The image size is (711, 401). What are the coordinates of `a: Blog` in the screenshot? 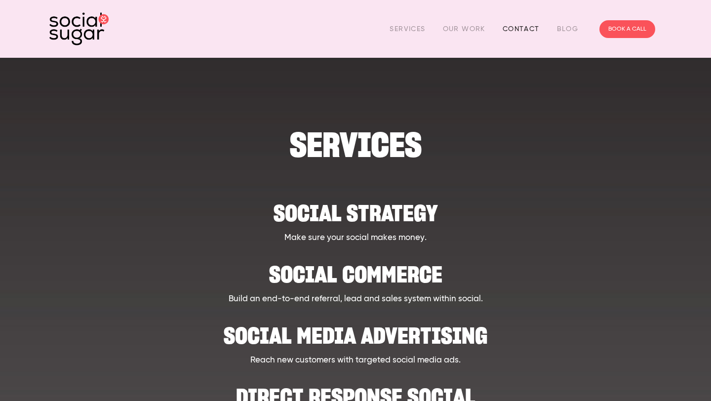 It's located at (568, 29).